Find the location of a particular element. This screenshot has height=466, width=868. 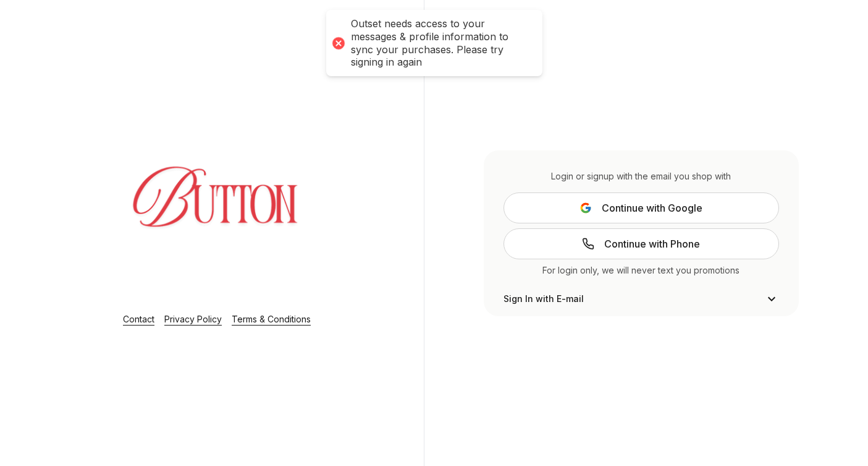

div: For login only, we will never text you promotions is located at coordinates (641, 270).